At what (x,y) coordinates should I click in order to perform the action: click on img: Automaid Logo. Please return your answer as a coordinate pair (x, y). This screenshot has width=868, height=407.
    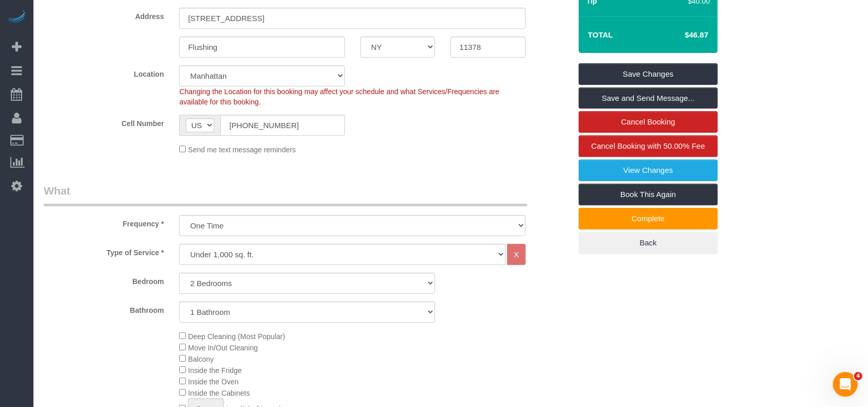
    Looking at the image, I should click on (17, 17).